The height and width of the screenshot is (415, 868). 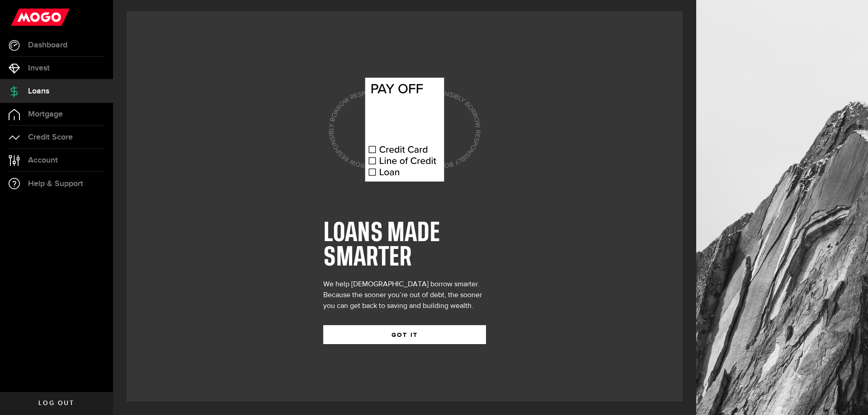 I want to click on span: Dashboard, so click(x=47, y=45).